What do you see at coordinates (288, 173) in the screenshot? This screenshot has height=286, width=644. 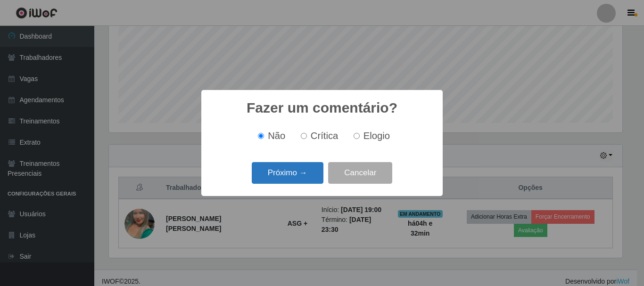 I see `button: Próximo →` at bounding box center [288, 173].